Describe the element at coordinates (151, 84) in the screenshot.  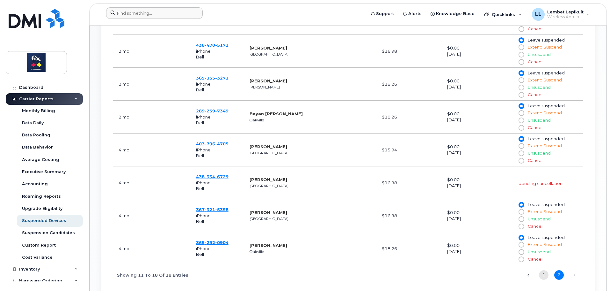
I see `td: July 11, 2025 10:54` at that location.